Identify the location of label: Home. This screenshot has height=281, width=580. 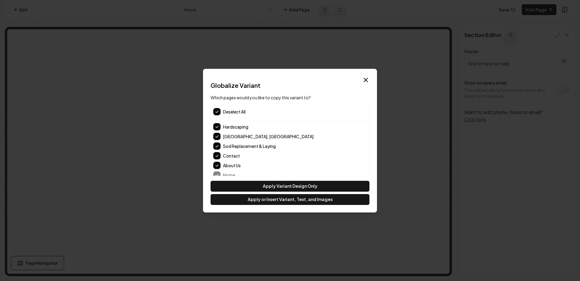
(295, 175).